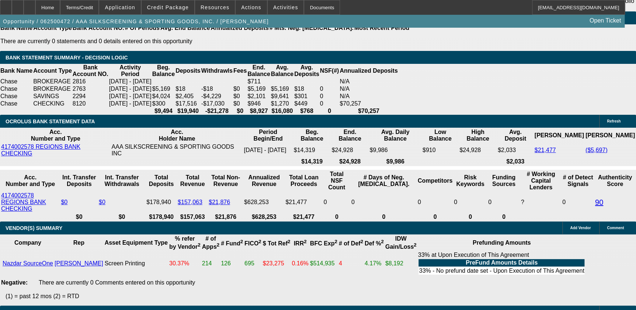 This screenshot has width=636, height=310. Describe the element at coordinates (211, 263) in the screenshot. I see `td: 214` at that location.